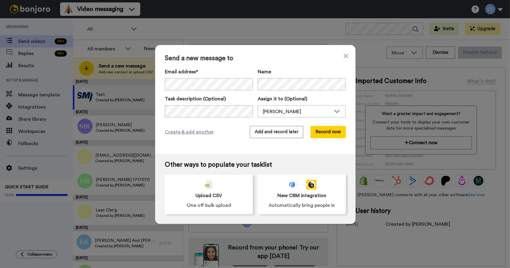  I want to click on button: Record now, so click(328, 132).